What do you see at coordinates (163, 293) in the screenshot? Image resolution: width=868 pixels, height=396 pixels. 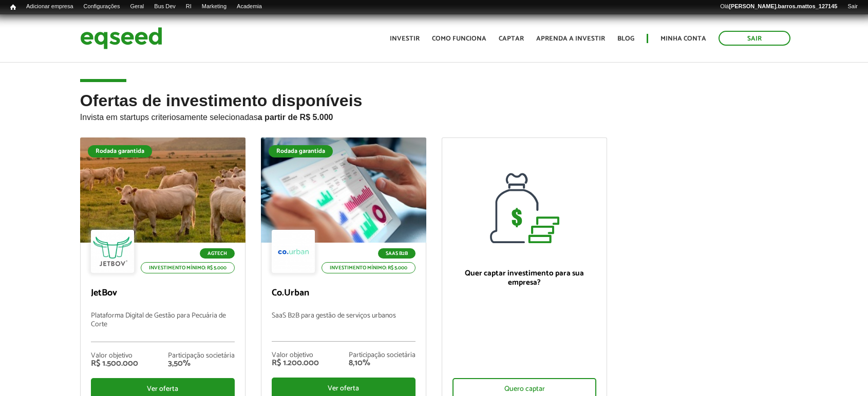 I see `p: JetBov` at bounding box center [163, 293].